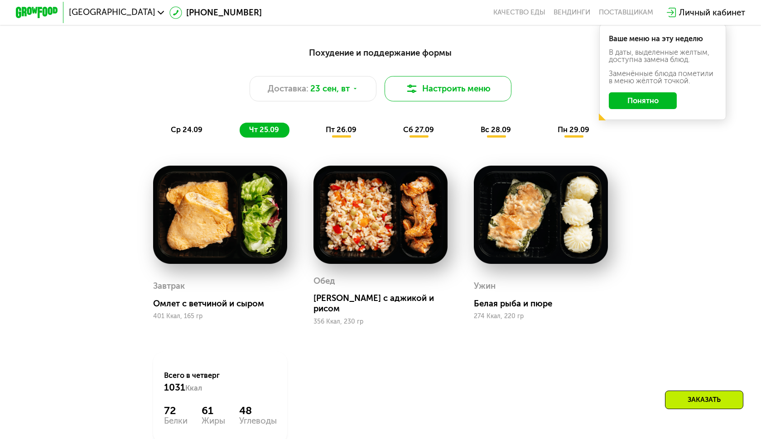 Image resolution: width=761 pixels, height=439 pixels. What do you see at coordinates (541, 316) in the screenshot?
I see `div: 274 Ккал, 220 гр` at bounding box center [541, 316].